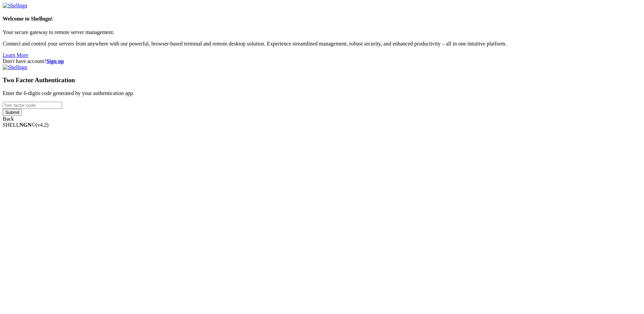  Describe the element at coordinates (322, 44) in the screenshot. I see `p: Connect and control your servers from anywhere with our powerful, browser-based terminal and remo...` at that location.